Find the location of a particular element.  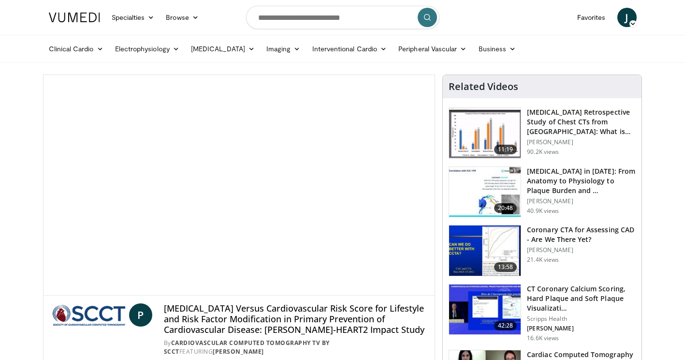

p: 21.4K views is located at coordinates (543, 260).